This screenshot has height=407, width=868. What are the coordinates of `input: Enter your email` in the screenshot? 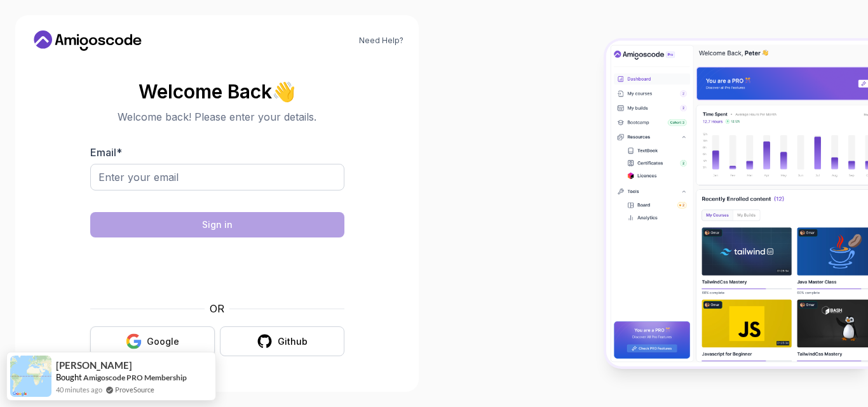 It's located at (217, 177).